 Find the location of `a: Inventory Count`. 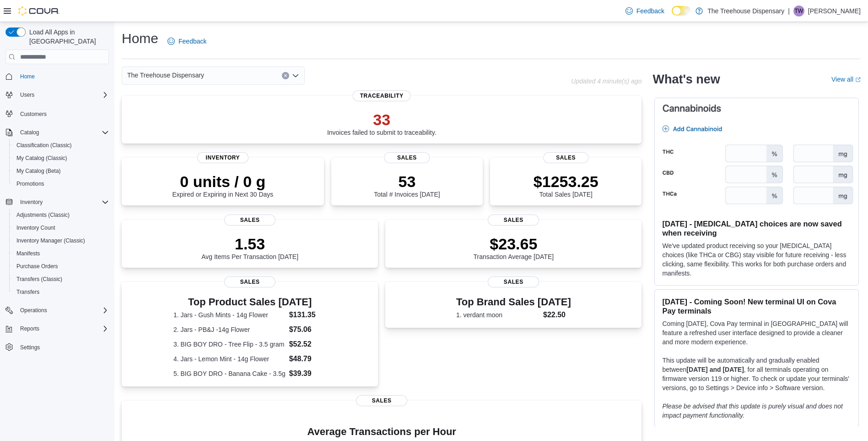

a: Inventory Count is located at coordinates (36, 228).